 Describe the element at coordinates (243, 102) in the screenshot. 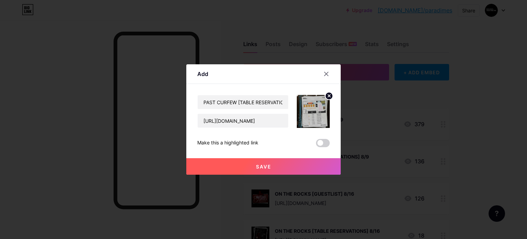

I see `input: Title` at that location.